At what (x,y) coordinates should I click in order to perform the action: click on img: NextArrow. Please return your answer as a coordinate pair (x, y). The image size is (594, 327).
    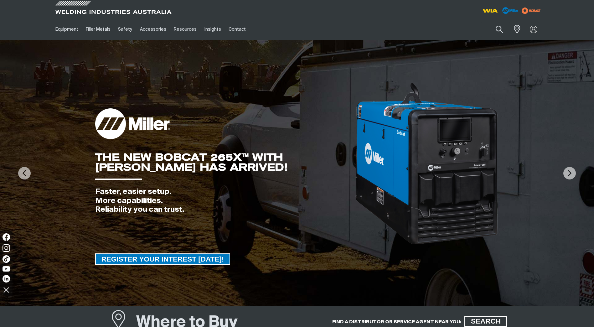
    Looking at the image, I should click on (569, 173).